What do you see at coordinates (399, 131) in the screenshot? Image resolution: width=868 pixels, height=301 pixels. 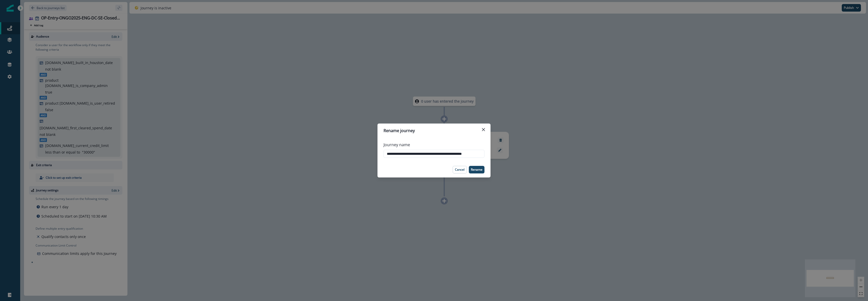 I see `p: Rename journey` at bounding box center [399, 131].